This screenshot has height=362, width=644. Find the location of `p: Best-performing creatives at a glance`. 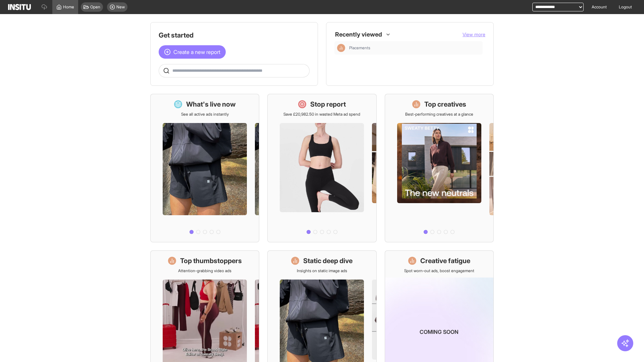

p: Best-performing creatives at a glance is located at coordinates (439, 114).